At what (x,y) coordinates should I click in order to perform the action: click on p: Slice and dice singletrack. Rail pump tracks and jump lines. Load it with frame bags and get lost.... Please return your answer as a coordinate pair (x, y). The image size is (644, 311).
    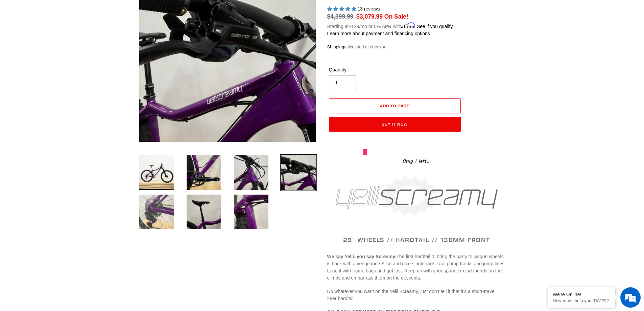
    Looking at the image, I should click on (417, 267).